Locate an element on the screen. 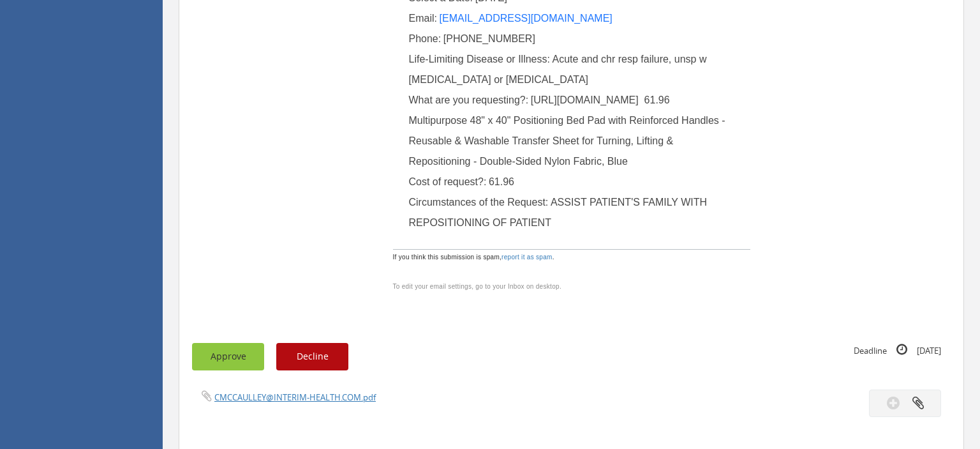 This screenshot has width=980, height=449. span: What are you requesting?: is located at coordinates (469, 100).